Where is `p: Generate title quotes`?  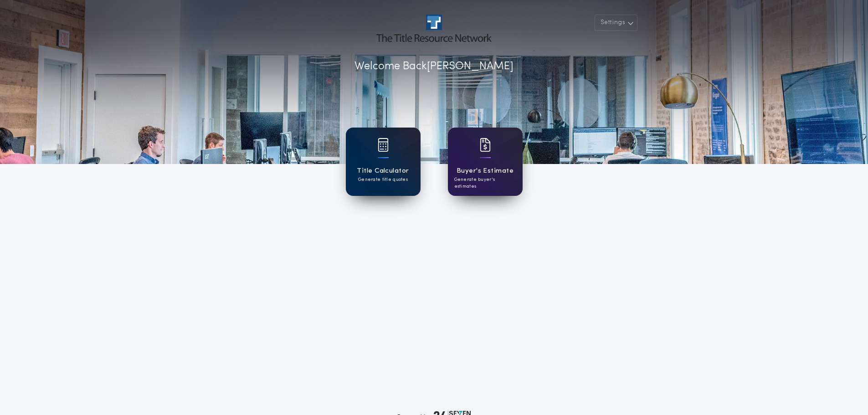
p: Generate title quotes is located at coordinates (383, 180).